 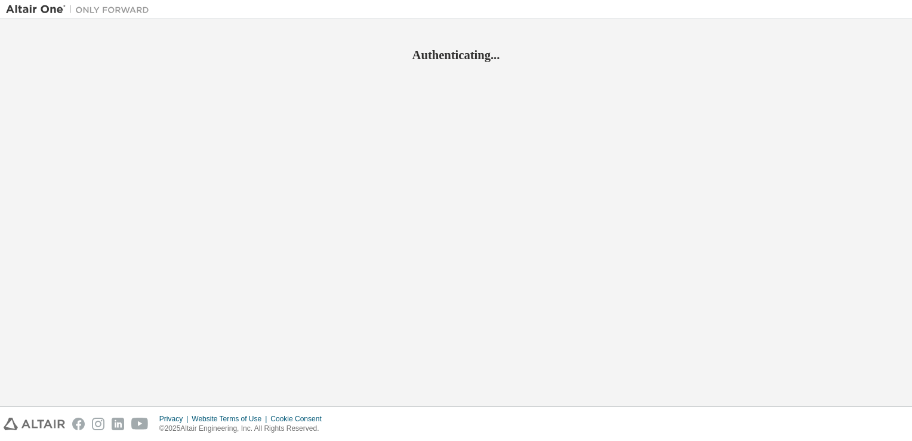 What do you see at coordinates (244, 428) in the screenshot?
I see `p: © 2025 Altair Engineering, Inc. All Rights Reserved.` at bounding box center [244, 428].